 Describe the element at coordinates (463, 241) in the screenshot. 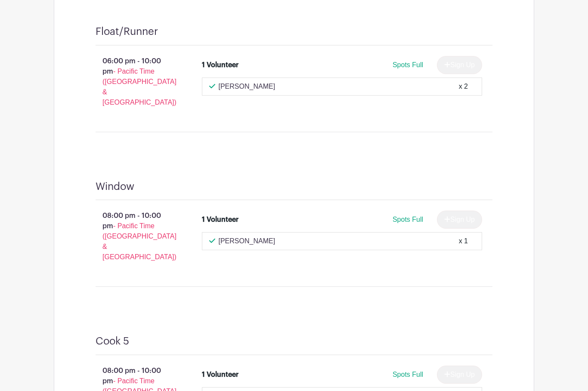

I see `div: x 1` at that location.